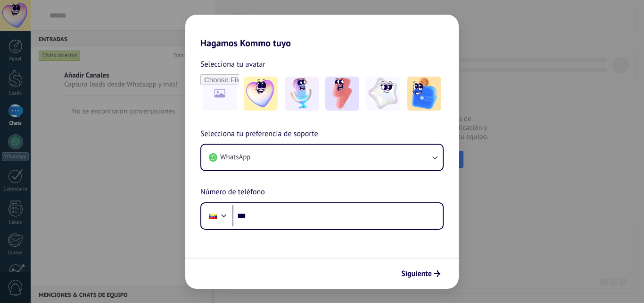 This screenshot has height=303, width=644. I want to click on div: Venezuela: + 58, so click(213, 216).